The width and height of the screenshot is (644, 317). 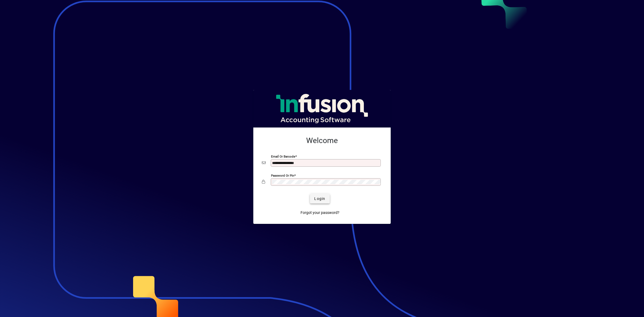 I want to click on span: Forgot your password?, so click(x=320, y=212).